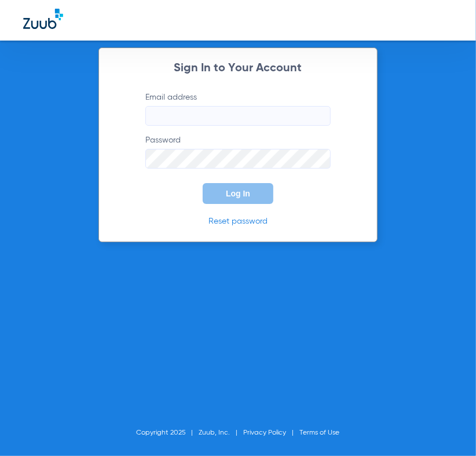  What do you see at coordinates (266, 433) in the screenshot?
I see `a: Privacy Policy` at bounding box center [266, 433].